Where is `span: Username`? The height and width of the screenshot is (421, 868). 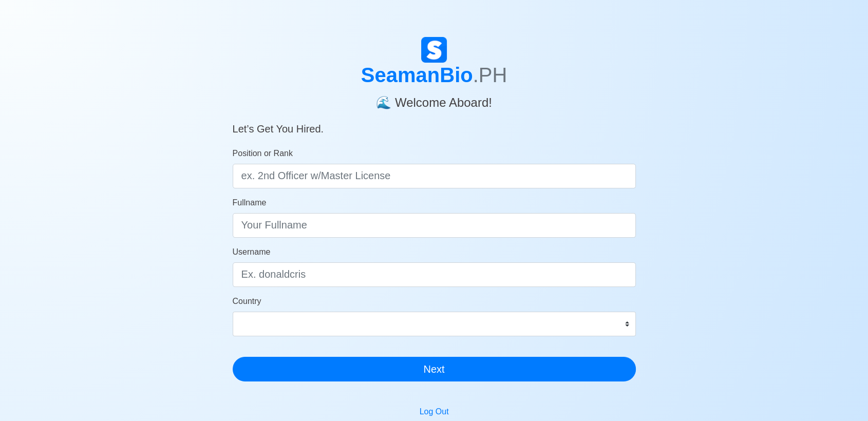 span: Username is located at coordinates (252, 252).